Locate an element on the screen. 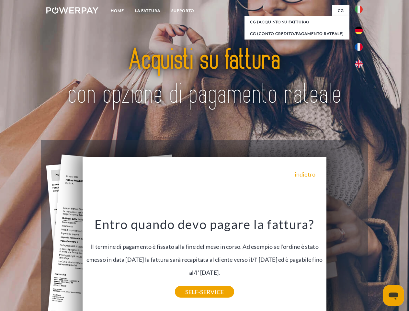  h3: Entro quando devo pagare la fattura? is located at coordinates (205, 224).